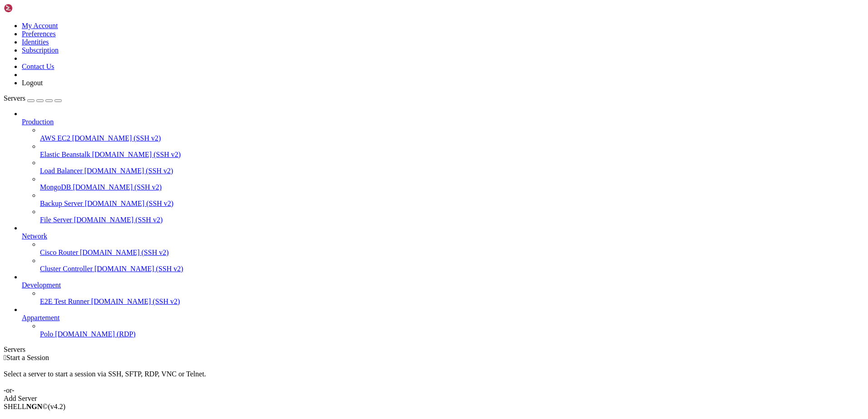 Image resolution: width=868 pixels, height=419 pixels. I want to click on div: Select a server to start a session via SSH, SFTP, RDP, VNC or Telnet. -or-, so click(434, 378).